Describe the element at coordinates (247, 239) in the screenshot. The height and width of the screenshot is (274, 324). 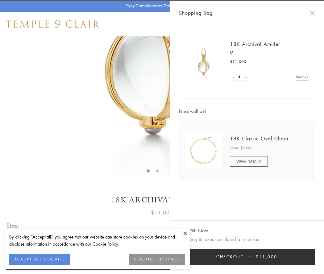
I see `p: Shipping & taxes calculated at checkout` at that location.